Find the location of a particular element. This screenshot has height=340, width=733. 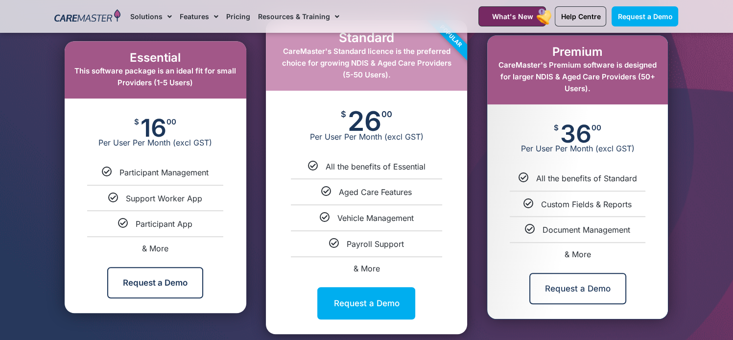

span: This software package is an ideal fit for small Providers (1-5 Users) is located at coordinates (155, 76).